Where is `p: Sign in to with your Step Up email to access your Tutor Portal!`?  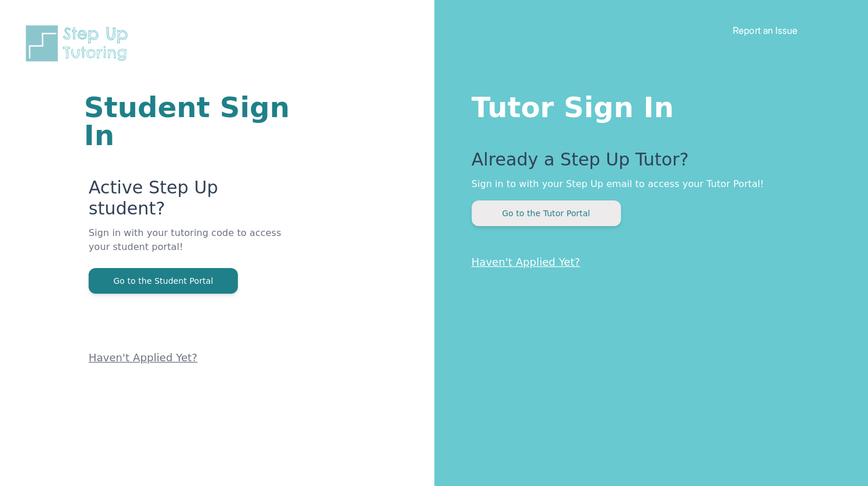
p: Sign in to with your Step Up email to access your Tutor Portal! is located at coordinates (646, 184).